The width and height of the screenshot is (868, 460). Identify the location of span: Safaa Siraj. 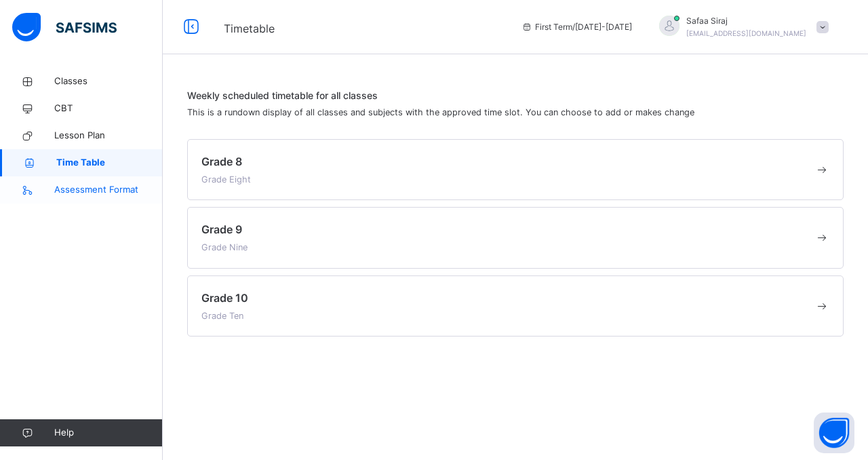
(746, 21).